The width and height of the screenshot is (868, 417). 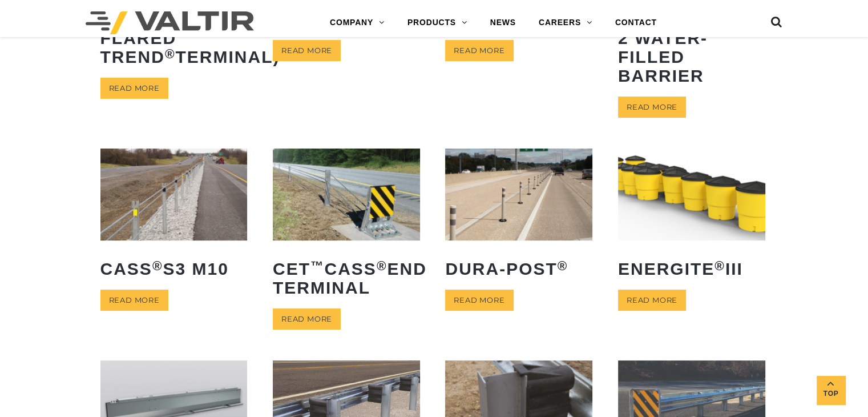 What do you see at coordinates (134, 88) in the screenshot?
I see `a: Read more about “4F-TTM (4 Foot Flared TREND® Terminal)”` at bounding box center [134, 88].